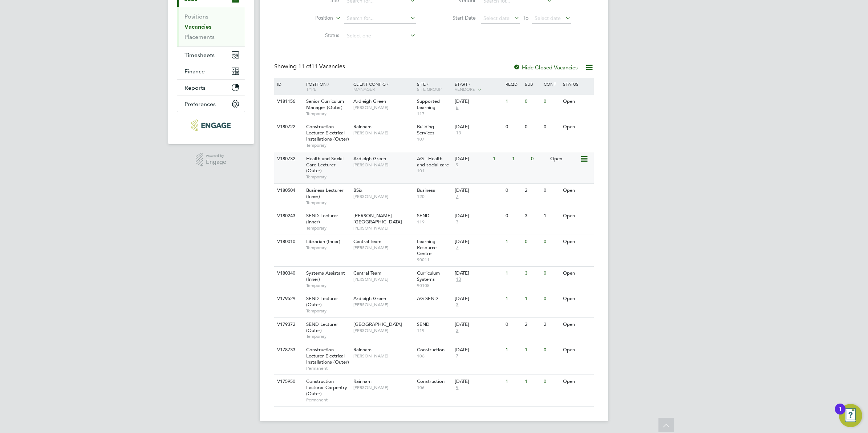 The height and width of the screenshot is (433, 868). I want to click on div: V180732, so click(288, 159).